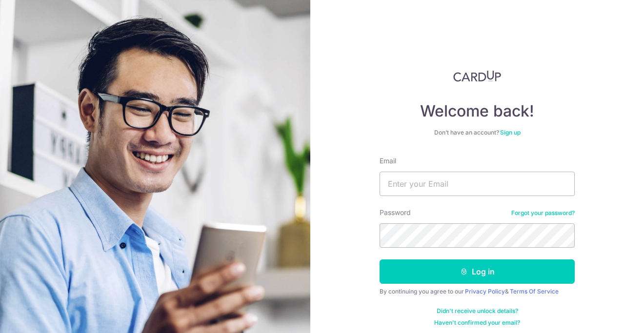 The width and height of the screenshot is (644, 333). What do you see at coordinates (477, 111) in the screenshot?
I see `h4: Welcome back!` at bounding box center [477, 111].